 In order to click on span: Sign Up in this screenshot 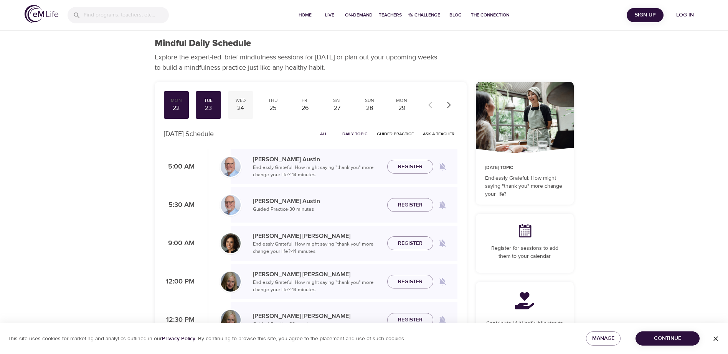, I will do `click(645, 15)`.